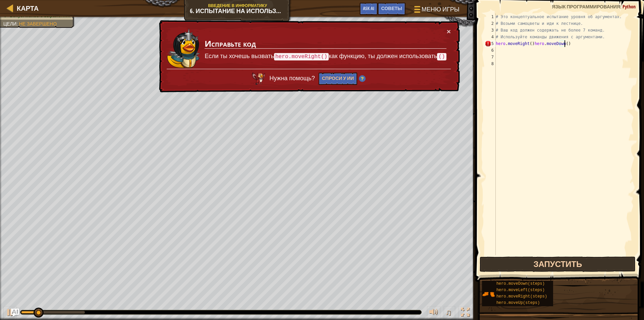 This screenshot has width=644, height=320. Describe the element at coordinates (520, 284) in the screenshot. I see `span: hero.moveDown(steps)` at that location.